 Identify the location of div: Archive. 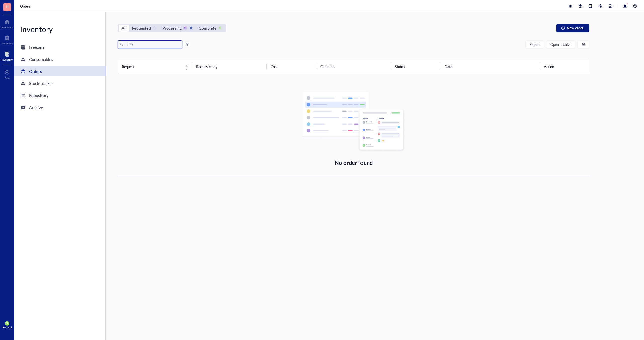
(36, 108).